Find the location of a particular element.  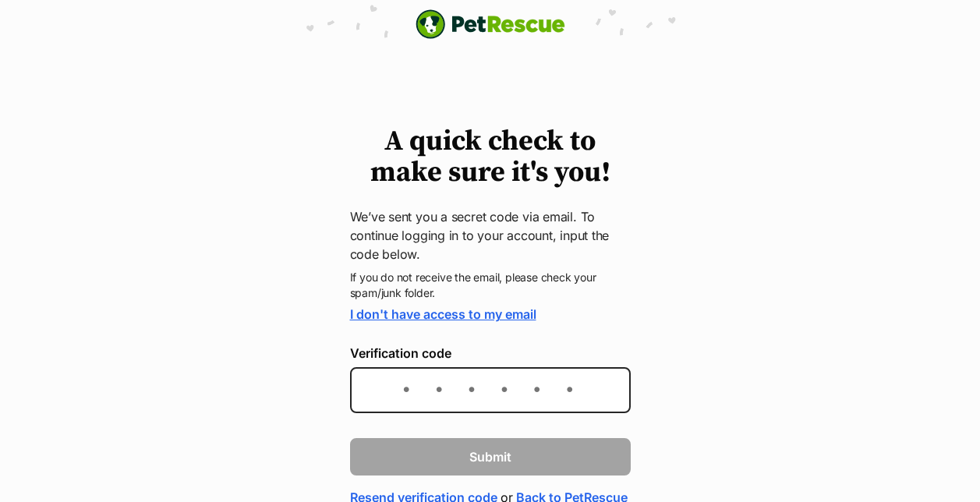

p: If you do not receive the email, please check your spam/junk folder. is located at coordinates (491, 285).